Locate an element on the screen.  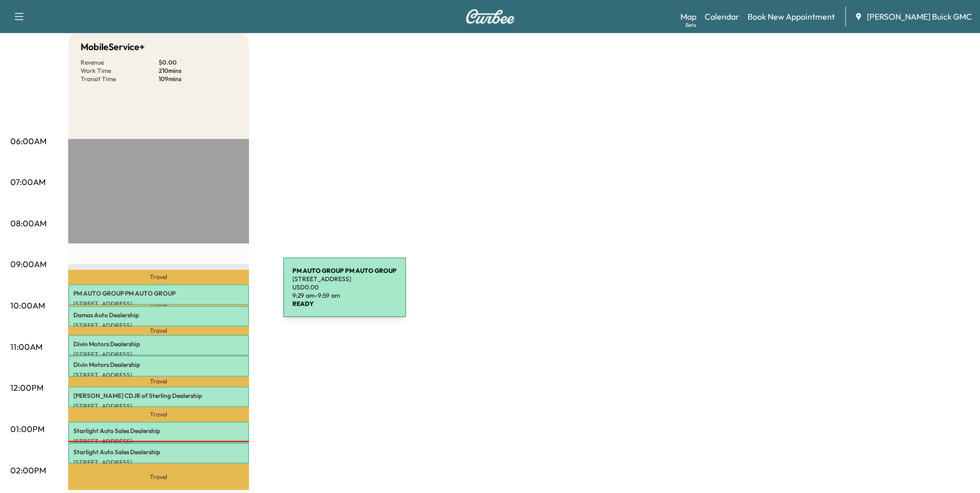
div: Beta is located at coordinates (691, 24).